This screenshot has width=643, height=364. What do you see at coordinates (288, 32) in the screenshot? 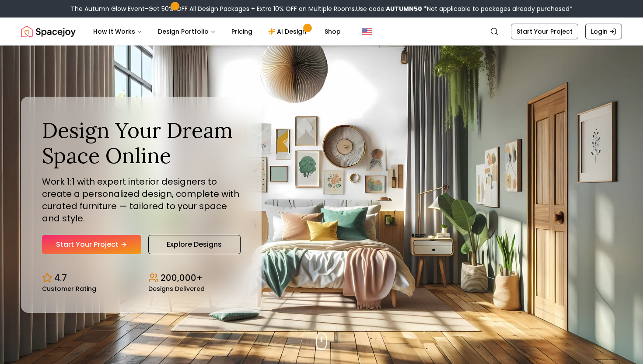
I see `a: AI Design` at bounding box center [288, 32].